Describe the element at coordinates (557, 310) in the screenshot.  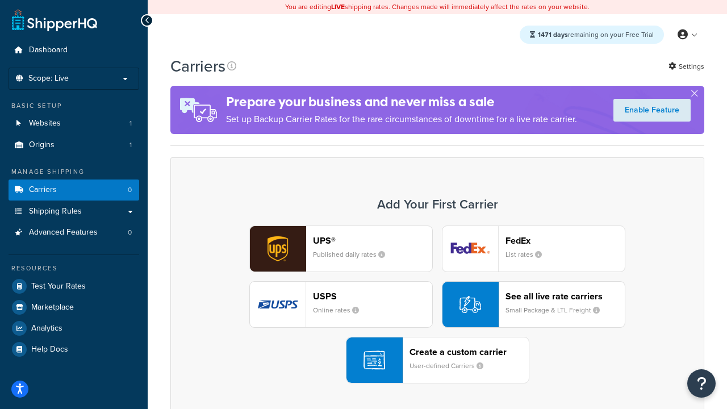
I see `small: Small Package & LTL Freight` at that location.